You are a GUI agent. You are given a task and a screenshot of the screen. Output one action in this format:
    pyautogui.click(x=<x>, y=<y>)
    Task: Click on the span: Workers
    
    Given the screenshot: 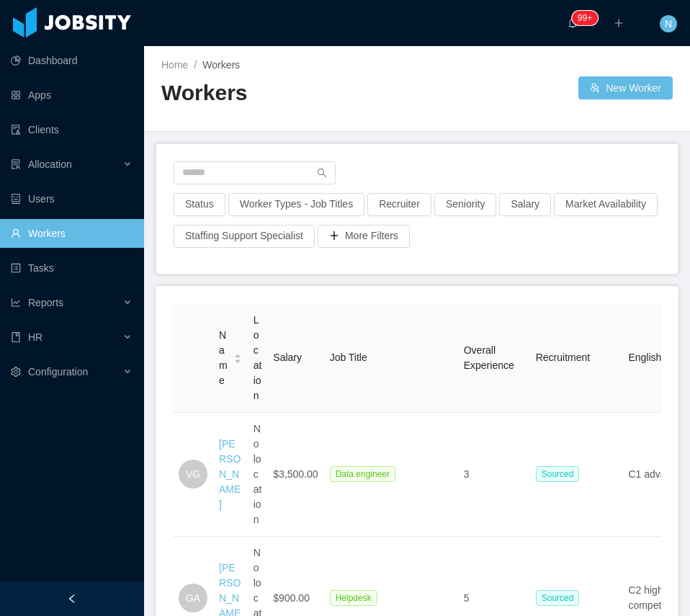 What is the action you would take?
    pyautogui.click(x=221, y=64)
    